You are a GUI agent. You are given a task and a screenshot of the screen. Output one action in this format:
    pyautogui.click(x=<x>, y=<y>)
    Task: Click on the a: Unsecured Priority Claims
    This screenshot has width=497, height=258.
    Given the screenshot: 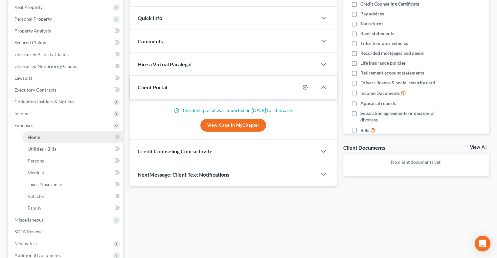 What is the action you would take?
    pyautogui.click(x=66, y=54)
    